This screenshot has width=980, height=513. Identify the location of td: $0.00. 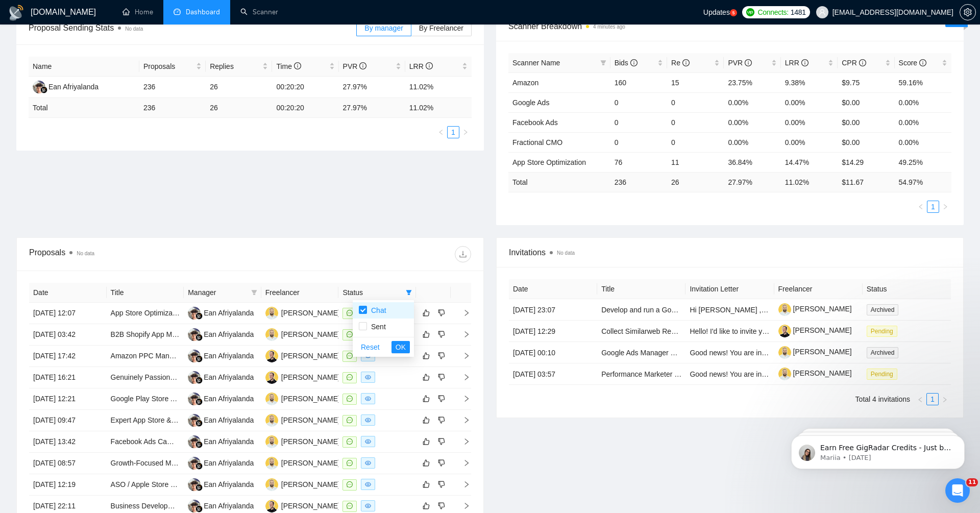
(865, 142).